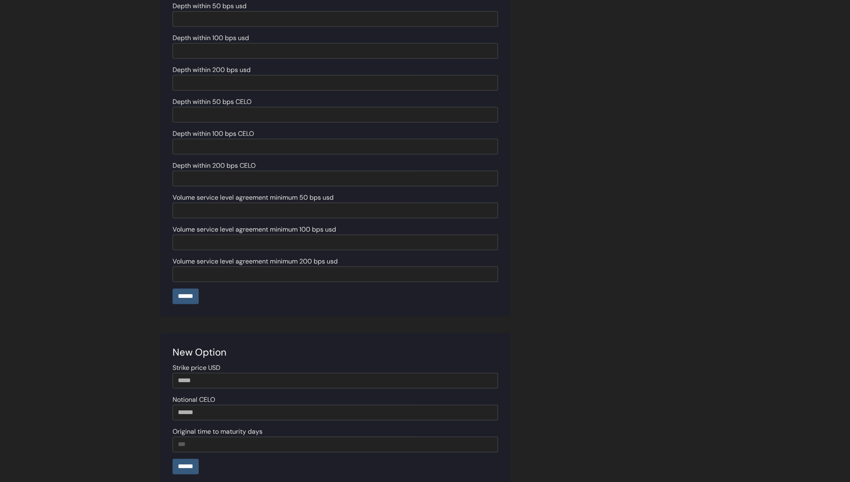 The image size is (850, 482). What do you see at coordinates (335, 352) in the screenshot?
I see `div: New Option` at bounding box center [335, 352].